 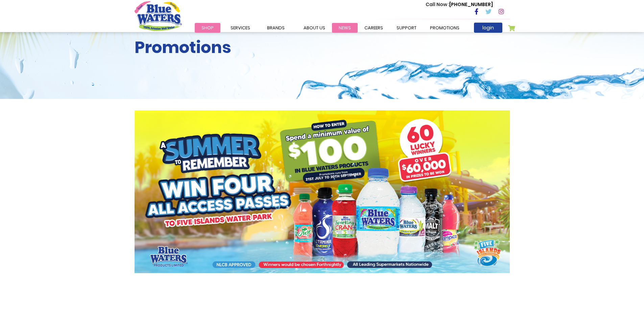 What do you see at coordinates (406, 28) in the screenshot?
I see `a: support` at bounding box center [406, 28].